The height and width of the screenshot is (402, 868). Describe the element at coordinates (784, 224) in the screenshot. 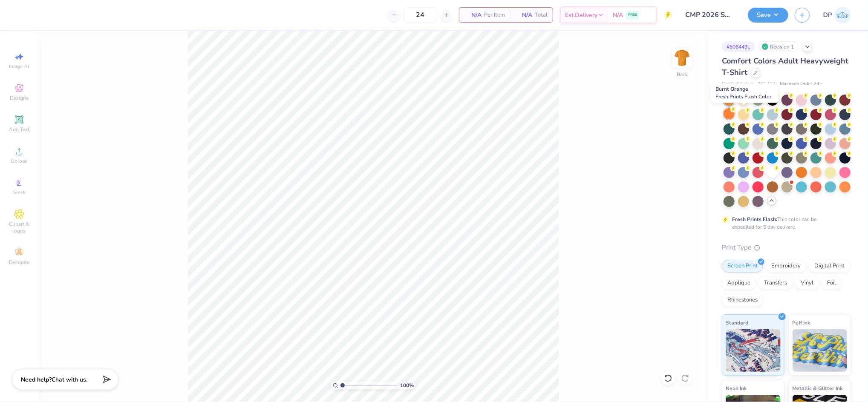

I see `div: This color can be expedited for 5 day delivery.` at that location.